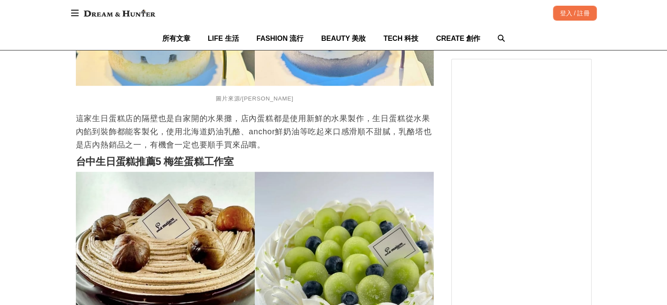 The width and height of the screenshot is (667, 305). What do you see at coordinates (223, 38) in the screenshot?
I see `a: LIFE 生活` at bounding box center [223, 38].